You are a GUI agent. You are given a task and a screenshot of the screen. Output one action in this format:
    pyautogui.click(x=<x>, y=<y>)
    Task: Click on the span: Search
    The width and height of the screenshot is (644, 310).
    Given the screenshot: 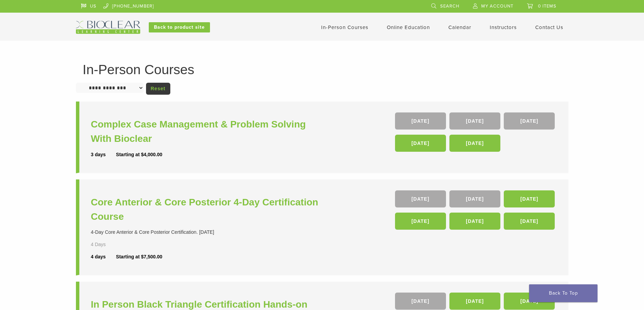 What is the action you would take?
    pyautogui.click(x=449, y=6)
    